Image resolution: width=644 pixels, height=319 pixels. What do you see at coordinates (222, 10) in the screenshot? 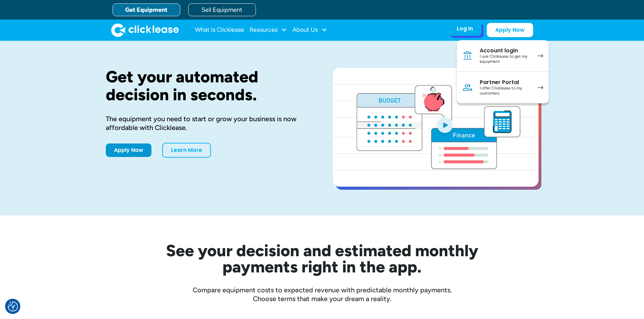
I see `a: Sell Equipment` at bounding box center [222, 10].